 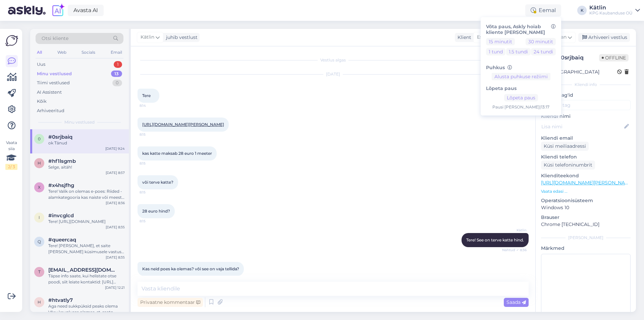 I want to click on div: Vaata siia, so click(x=11, y=155).